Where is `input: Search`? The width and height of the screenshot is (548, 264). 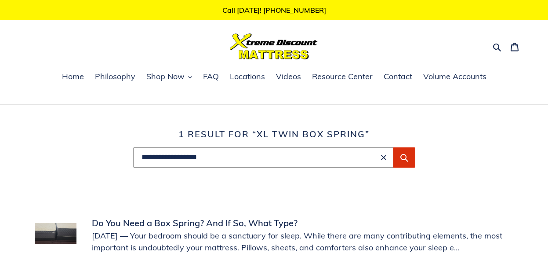
input: Search is located at coordinates (263, 157).